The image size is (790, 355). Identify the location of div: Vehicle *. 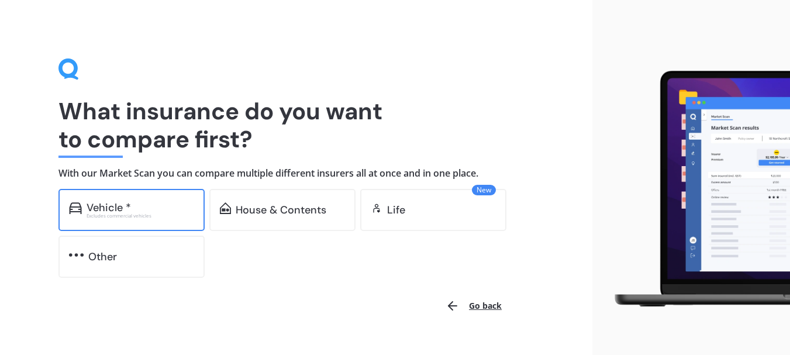
(109, 208).